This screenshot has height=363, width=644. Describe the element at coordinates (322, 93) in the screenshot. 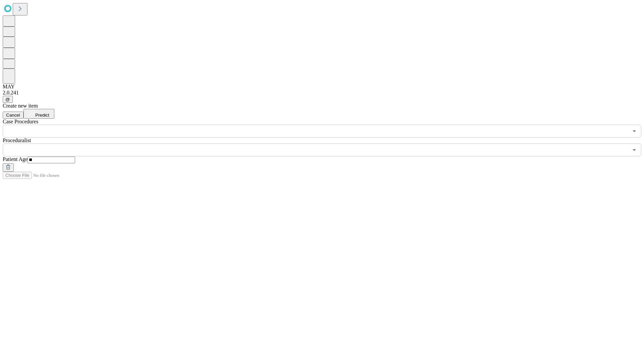

I see `div: 2.0.241` at that location.